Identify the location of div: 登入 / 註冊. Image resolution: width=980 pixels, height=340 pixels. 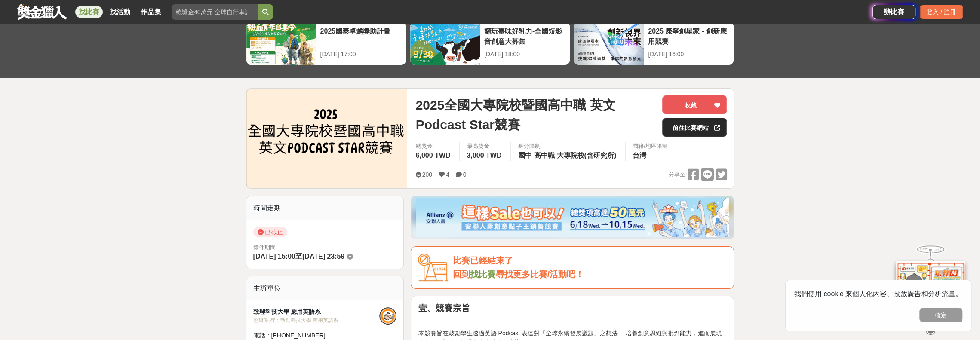
(942, 12).